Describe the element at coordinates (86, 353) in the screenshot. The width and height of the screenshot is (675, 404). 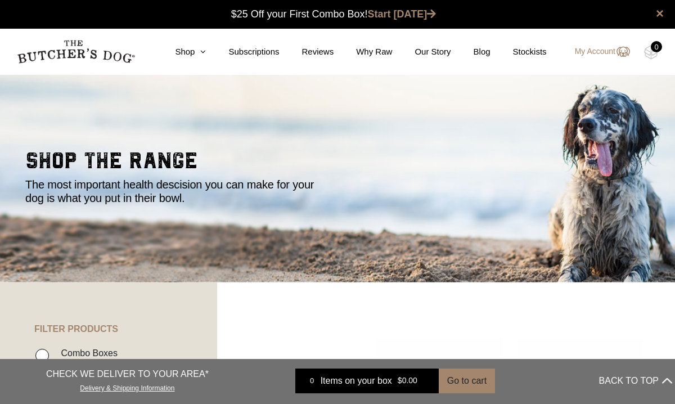
I see `label: Combo Boxes` at that location.